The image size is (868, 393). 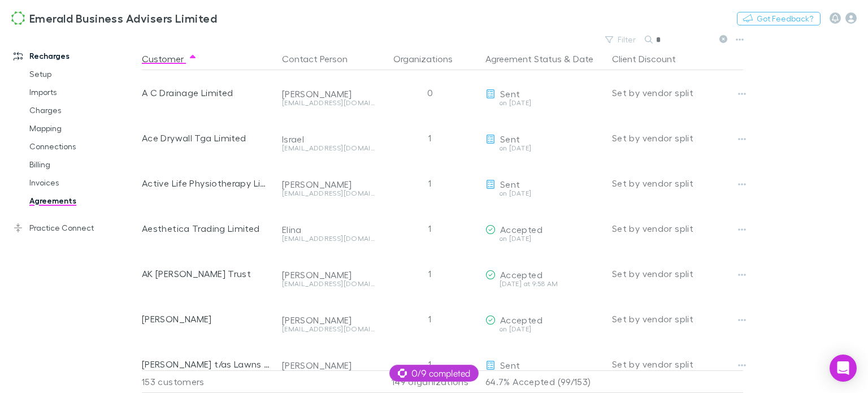 I want to click on a: Agreements, so click(x=83, y=201).